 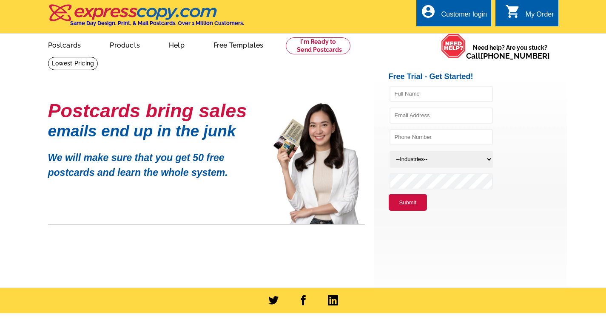 I want to click on button: Submit, so click(x=408, y=203).